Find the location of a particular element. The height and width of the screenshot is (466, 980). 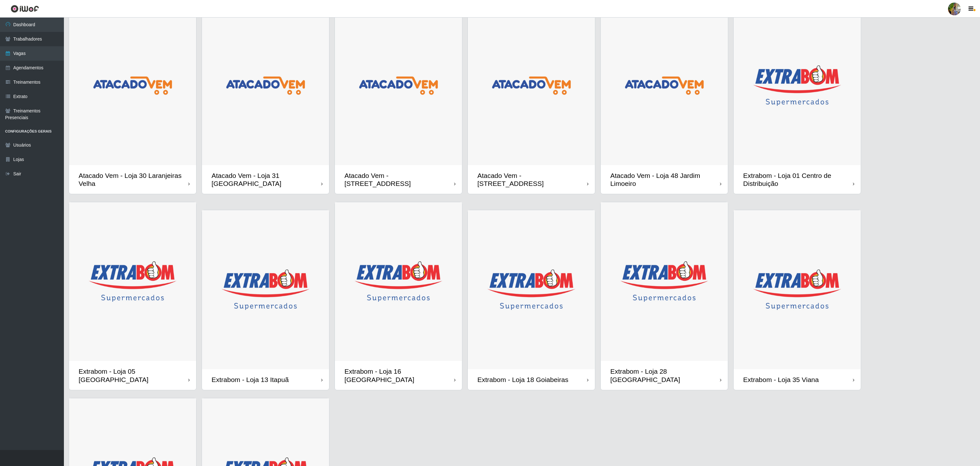

a: Extrabom - Loja 01 Centro de Distribuição is located at coordinates (797, 100).